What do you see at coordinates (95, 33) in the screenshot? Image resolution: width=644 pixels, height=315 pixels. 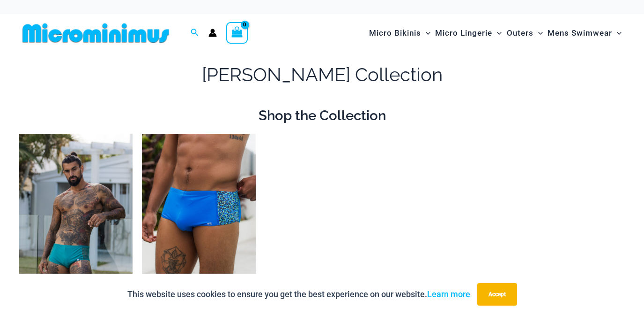 I see `img: MM SHOP LOGO FLAT` at bounding box center [95, 33].